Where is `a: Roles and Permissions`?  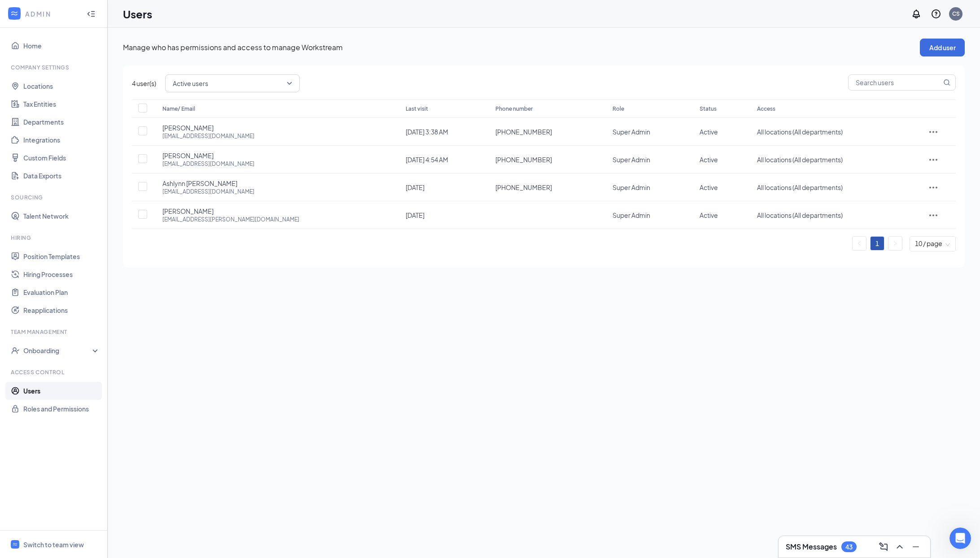 a: Roles and Permissions is located at coordinates (61, 409).